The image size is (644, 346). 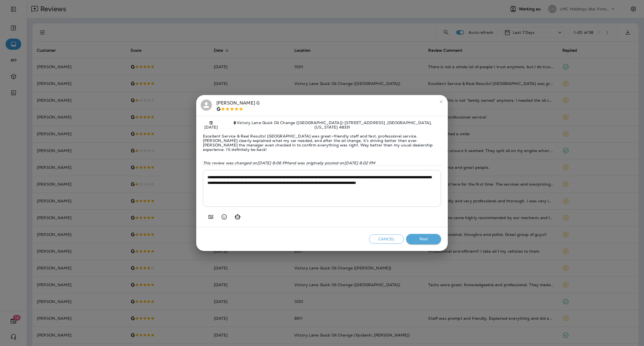 I want to click on button: close, so click(x=441, y=102).